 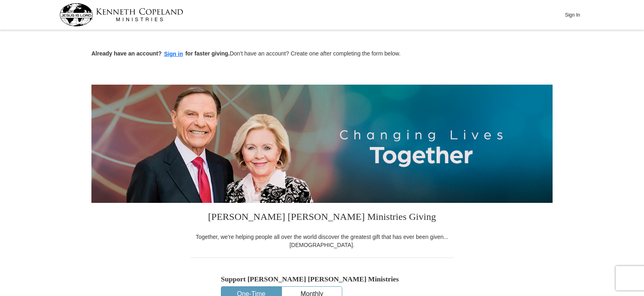 I want to click on img: kcm-header-logo.svg, so click(x=121, y=15).